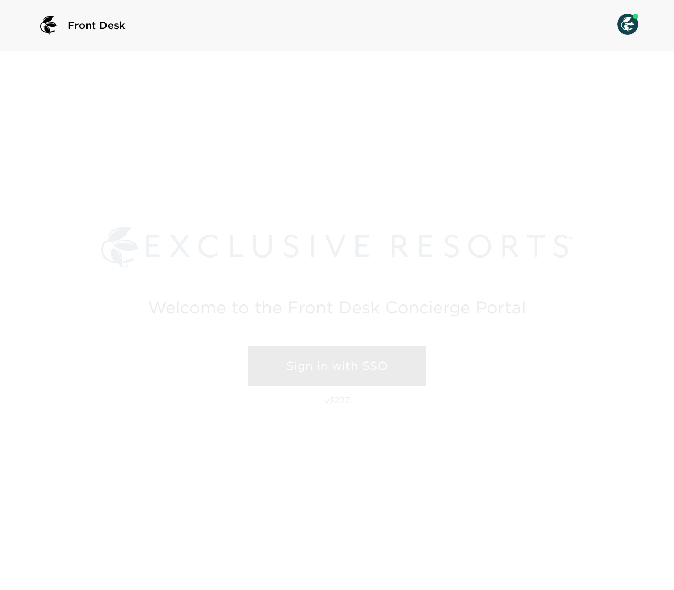  I want to click on span: Front Desk, so click(96, 25).